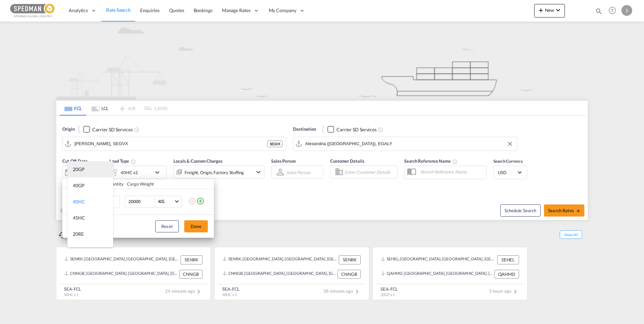 This screenshot has width=644, height=324. What do you see at coordinates (79, 218) in the screenshot?
I see `div: 45HC` at bounding box center [79, 218].